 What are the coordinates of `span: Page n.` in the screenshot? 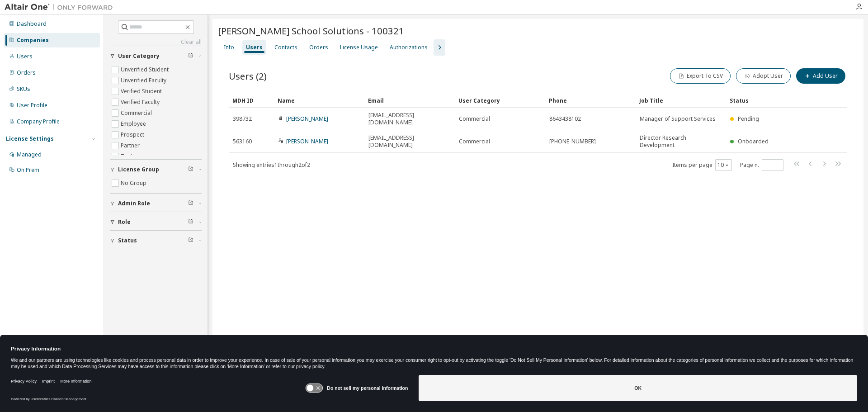 It's located at (762, 165).